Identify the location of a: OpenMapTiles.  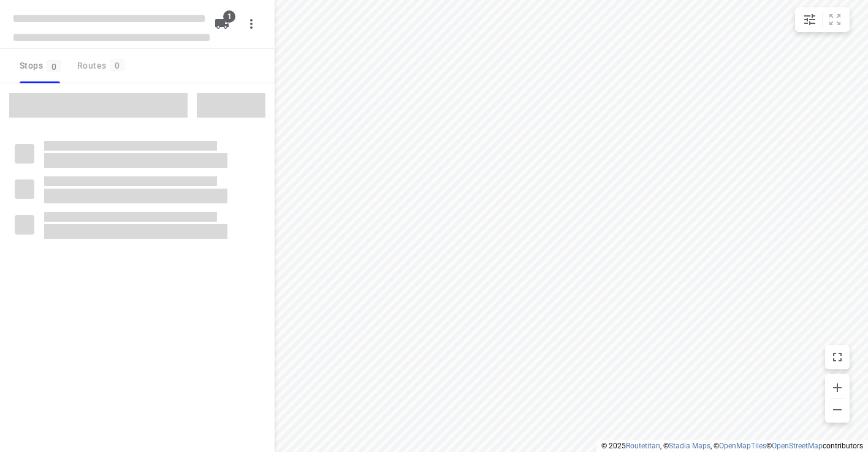
(742, 446).